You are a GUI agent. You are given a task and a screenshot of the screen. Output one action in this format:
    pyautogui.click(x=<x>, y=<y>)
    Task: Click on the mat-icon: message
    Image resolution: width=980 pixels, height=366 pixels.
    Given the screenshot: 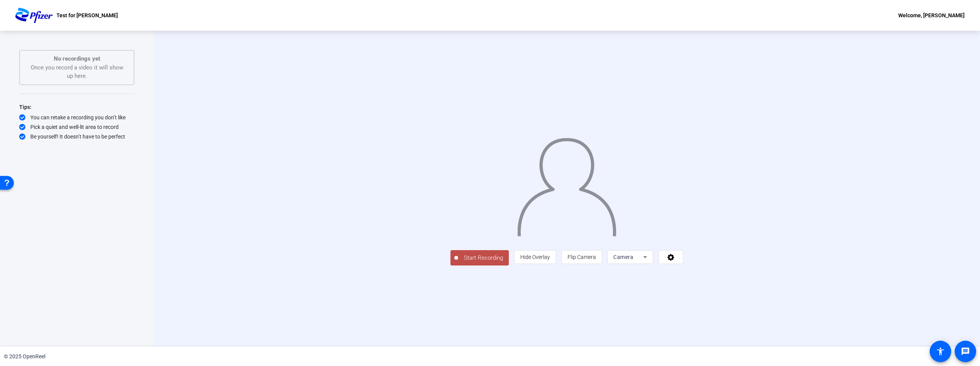 What is the action you would take?
    pyautogui.click(x=965, y=351)
    